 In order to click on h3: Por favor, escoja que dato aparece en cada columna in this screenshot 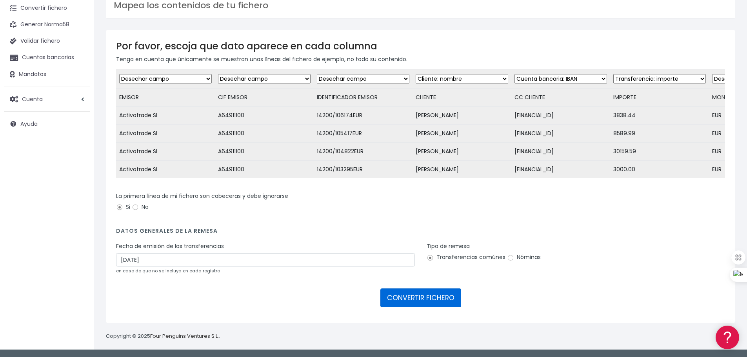, I will do `click(420, 46)`.